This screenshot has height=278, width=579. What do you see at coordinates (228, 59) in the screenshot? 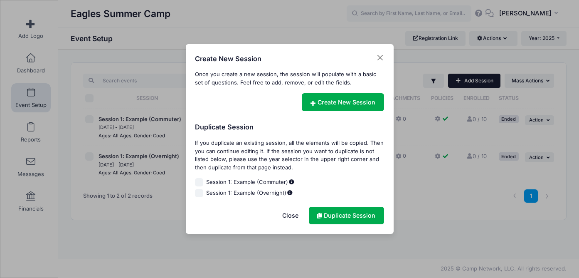
I see `h4: Create New Session` at bounding box center [228, 59].